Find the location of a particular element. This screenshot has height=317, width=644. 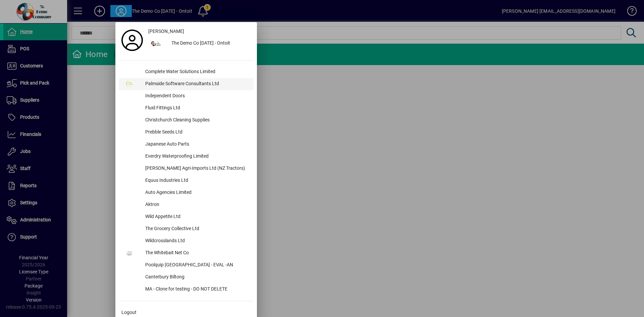

div: Fluid Fittings Ltd is located at coordinates (197, 108).